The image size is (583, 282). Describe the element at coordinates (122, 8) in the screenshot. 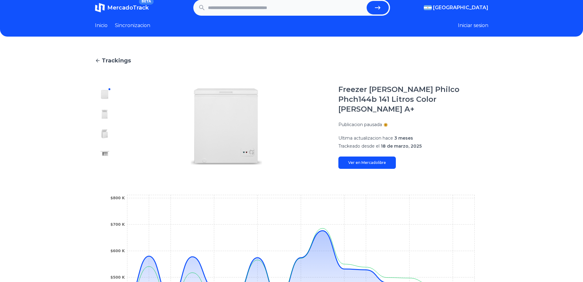

I see `a: MercadoTrackBETA` at that location.